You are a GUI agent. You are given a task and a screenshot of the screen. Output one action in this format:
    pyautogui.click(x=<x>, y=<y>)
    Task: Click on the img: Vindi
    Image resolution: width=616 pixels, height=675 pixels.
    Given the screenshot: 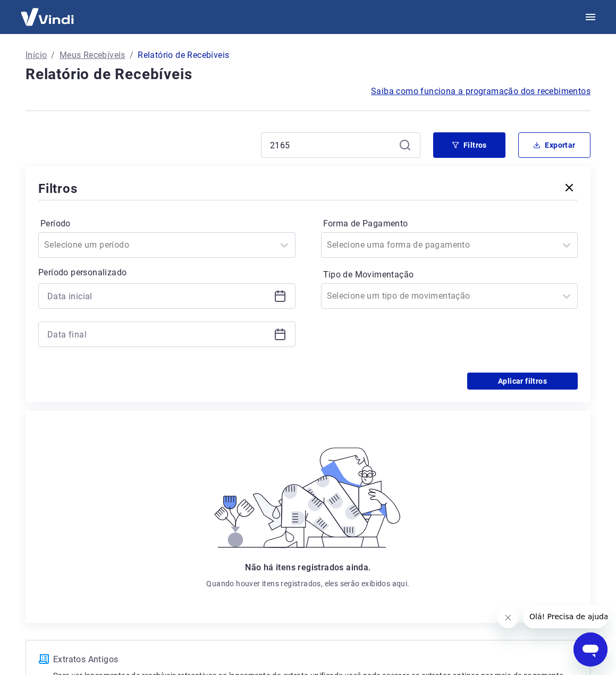 What is the action you would take?
    pyautogui.click(x=47, y=16)
    